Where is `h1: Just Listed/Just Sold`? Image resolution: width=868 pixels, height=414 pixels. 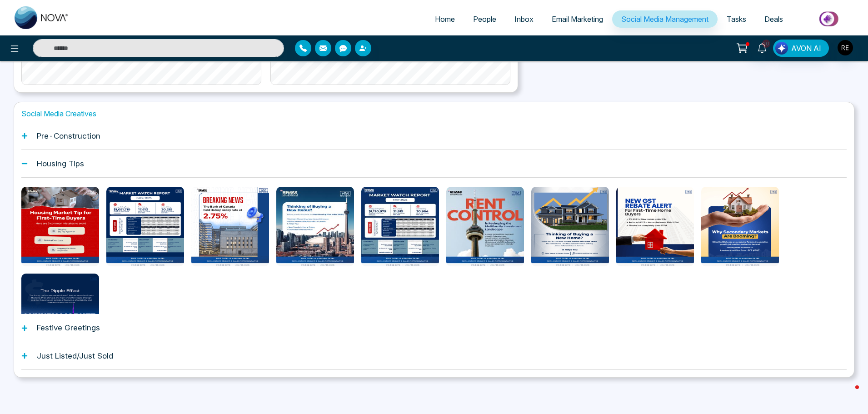
h1: Just Listed/Just Sold is located at coordinates (75, 356).